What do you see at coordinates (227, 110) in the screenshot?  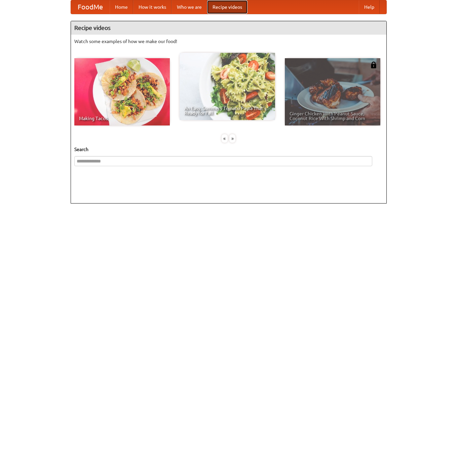 I see `span: An Easy, Summery Tomato Pasta That's Ready for Fall` at bounding box center [227, 110].